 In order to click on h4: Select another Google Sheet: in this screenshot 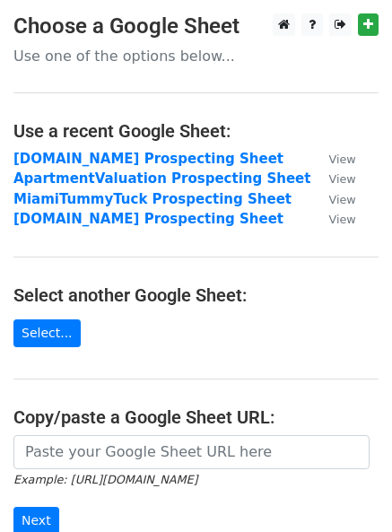, I will do `click(196, 295)`.